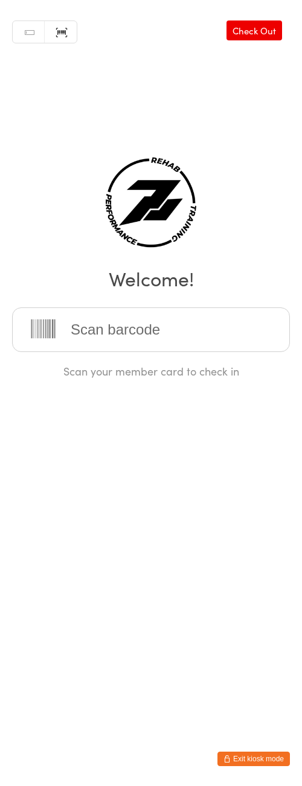  I want to click on div: Scan your member card to check in, so click(151, 371).